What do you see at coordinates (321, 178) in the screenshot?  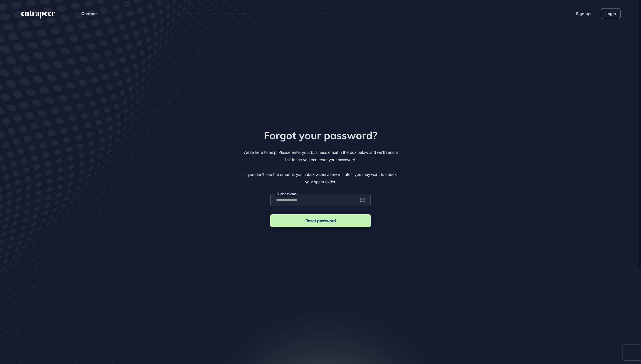 I see `p: If you don't see the email hit your inbox within a few minutes, you may want to check your spam f...` at bounding box center [321, 178].